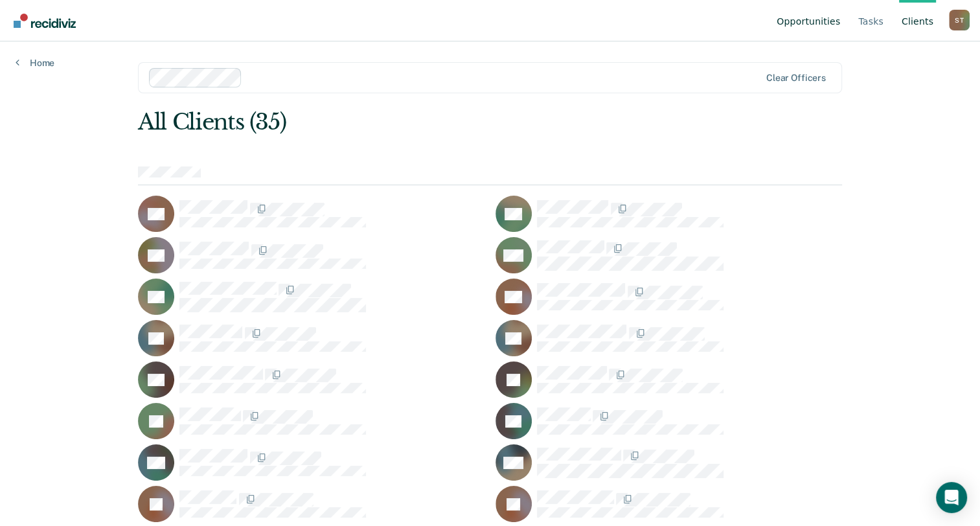 This screenshot has height=526, width=980. What do you see at coordinates (960, 20) in the screenshot?
I see `button: Profile dropdown button` at bounding box center [960, 20].